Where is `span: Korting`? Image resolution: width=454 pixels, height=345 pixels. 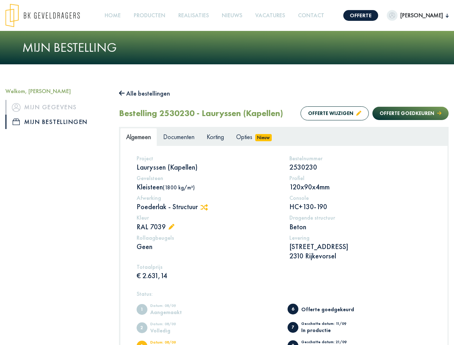 span: Korting is located at coordinates (215, 137).